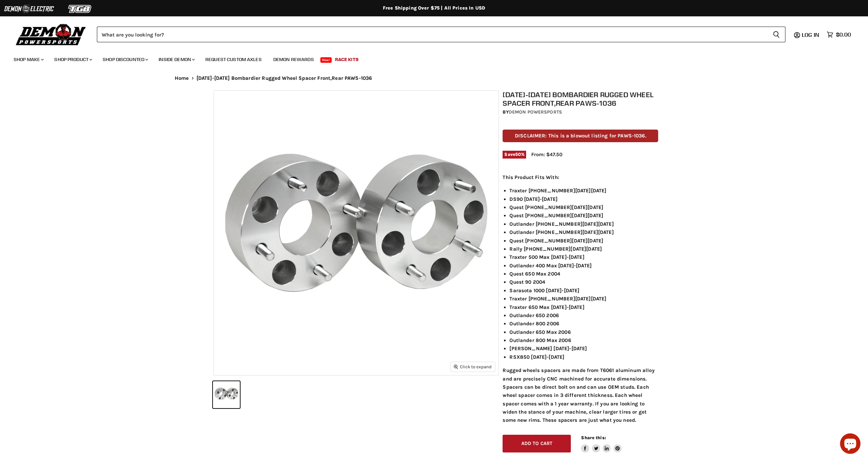 The width and height of the screenshot is (868, 461). What do you see at coordinates (839, 34) in the screenshot?
I see `a: $0.00` at bounding box center [839, 34].